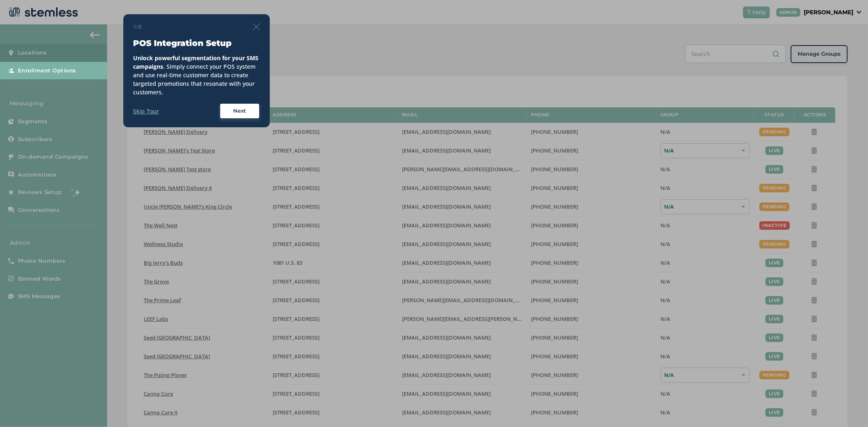 The image size is (868, 427). What do you see at coordinates (146, 111) in the screenshot?
I see `label: Skip Tour` at bounding box center [146, 111].